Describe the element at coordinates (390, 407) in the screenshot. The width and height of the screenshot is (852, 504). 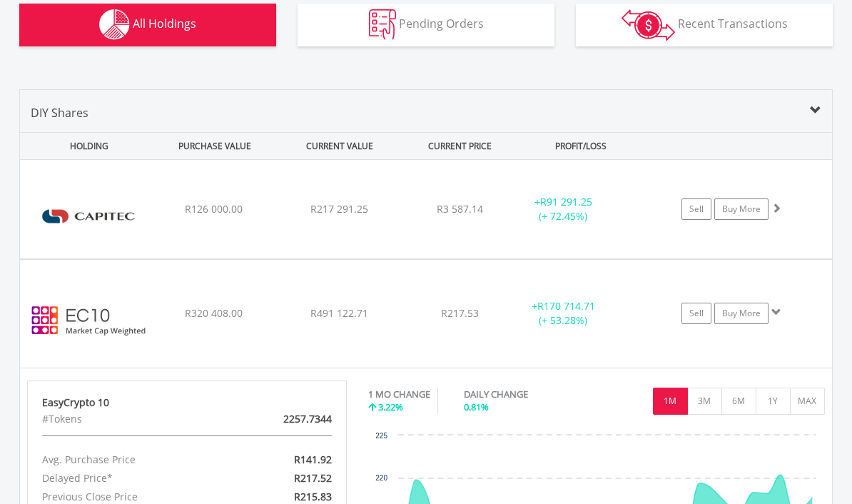
I see `span: 3.22%` at that location.